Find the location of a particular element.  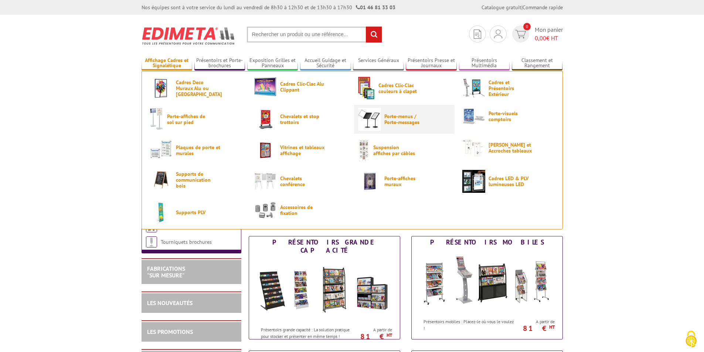

img: Porte-affiches de sol sur pied is located at coordinates (157, 119).